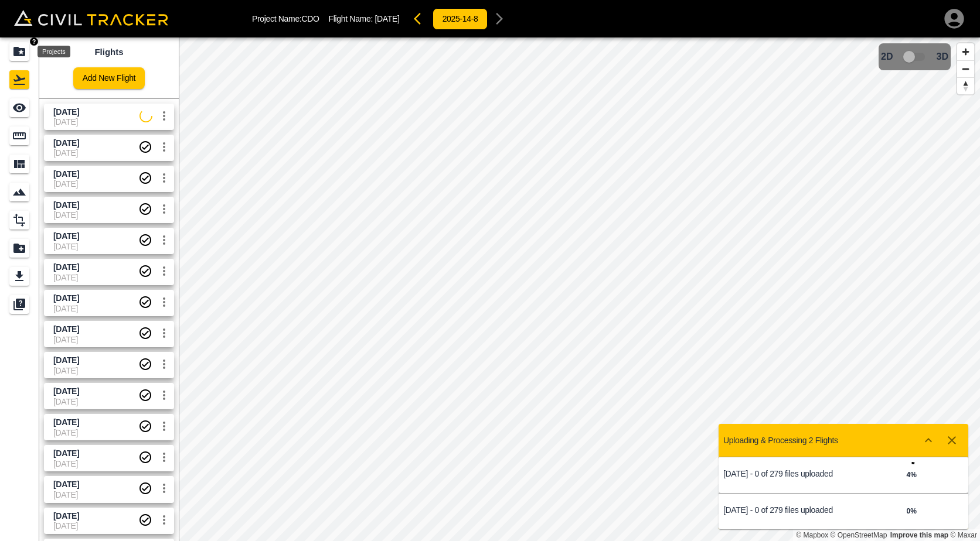 This screenshot has width=980, height=541. I want to click on a: OpenStreetMap, so click(858, 535).